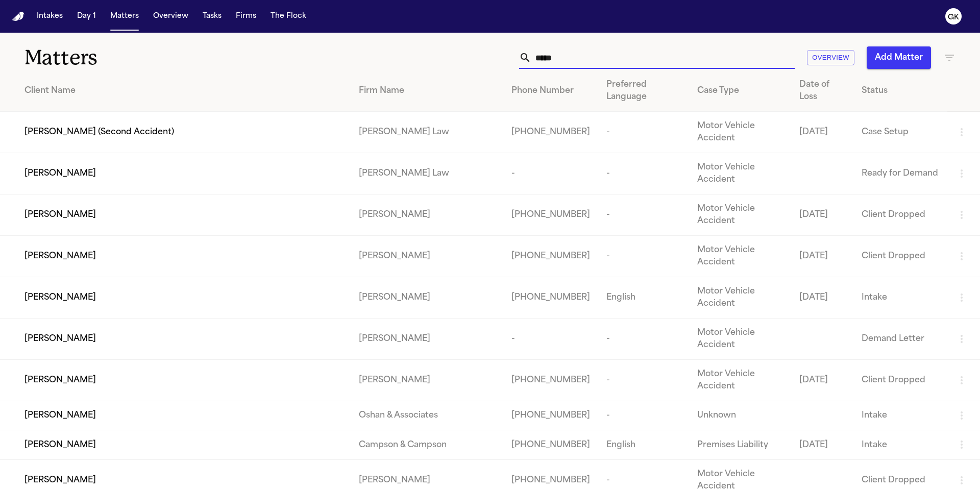 The width and height of the screenshot is (980, 489). What do you see at coordinates (740, 415) in the screenshot?
I see `td: Unknown` at bounding box center [740, 415].